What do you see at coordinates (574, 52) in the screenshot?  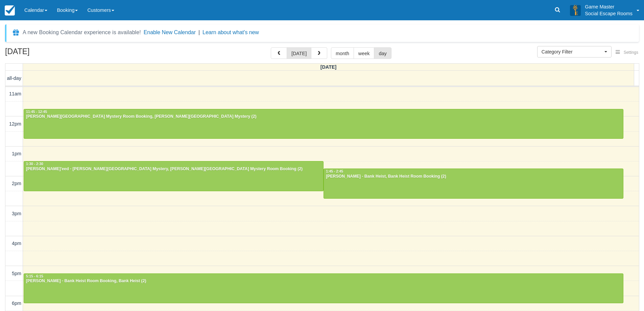 I see `button: Category Filter` at bounding box center [574, 52].